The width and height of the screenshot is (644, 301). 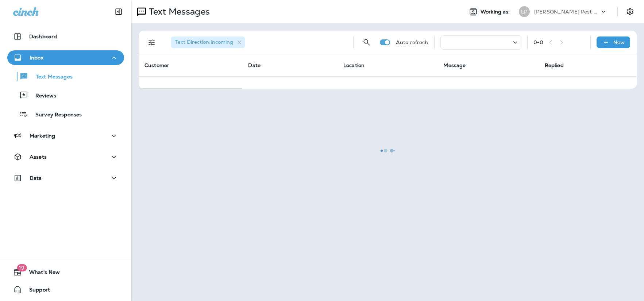 What do you see at coordinates (43, 136) in the screenshot?
I see `p: Marketing` at bounding box center [43, 136].